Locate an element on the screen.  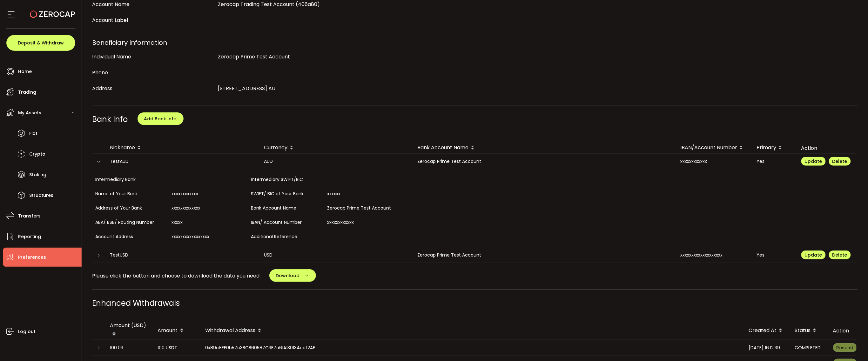
div: Currency is located at coordinates (336, 148).